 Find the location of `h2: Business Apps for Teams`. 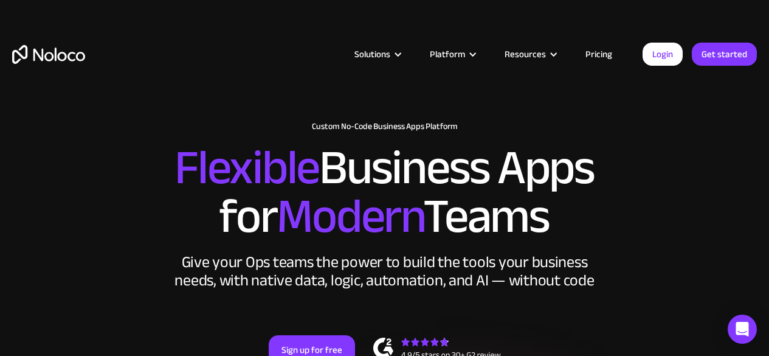

h2: Business Apps for Teams is located at coordinates (384, 192).